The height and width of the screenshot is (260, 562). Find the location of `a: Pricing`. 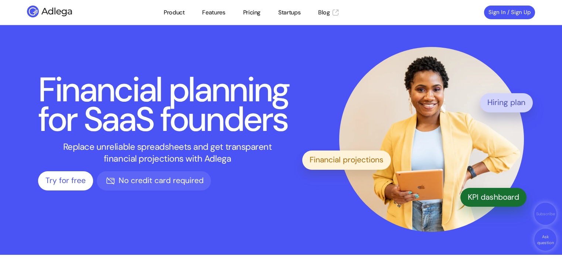

a: Pricing is located at coordinates (252, 13).